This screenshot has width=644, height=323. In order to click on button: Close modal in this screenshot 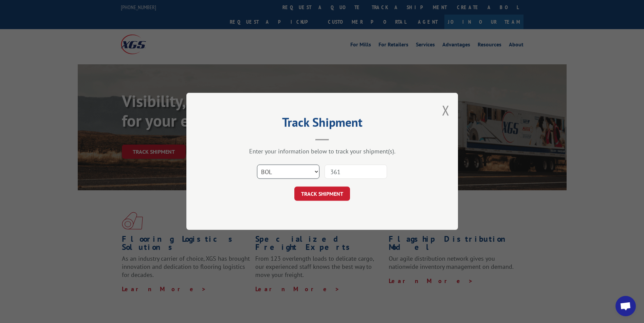, I will do `click(446, 110)`.